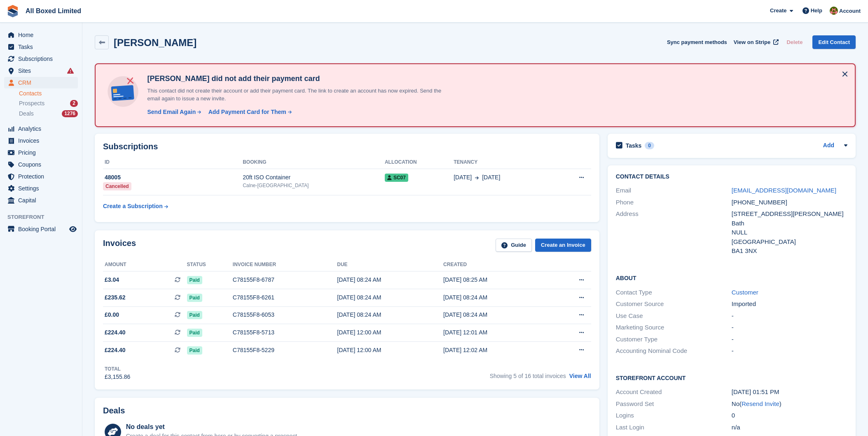 The width and height of the screenshot is (868, 436). What do you see at coordinates (173, 162) in the screenshot?
I see `th: ID` at bounding box center [173, 162].